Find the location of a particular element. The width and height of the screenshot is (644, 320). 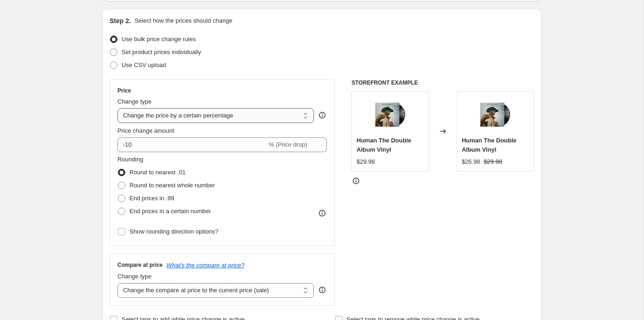

span: Set product prices individually is located at coordinates (161, 52).